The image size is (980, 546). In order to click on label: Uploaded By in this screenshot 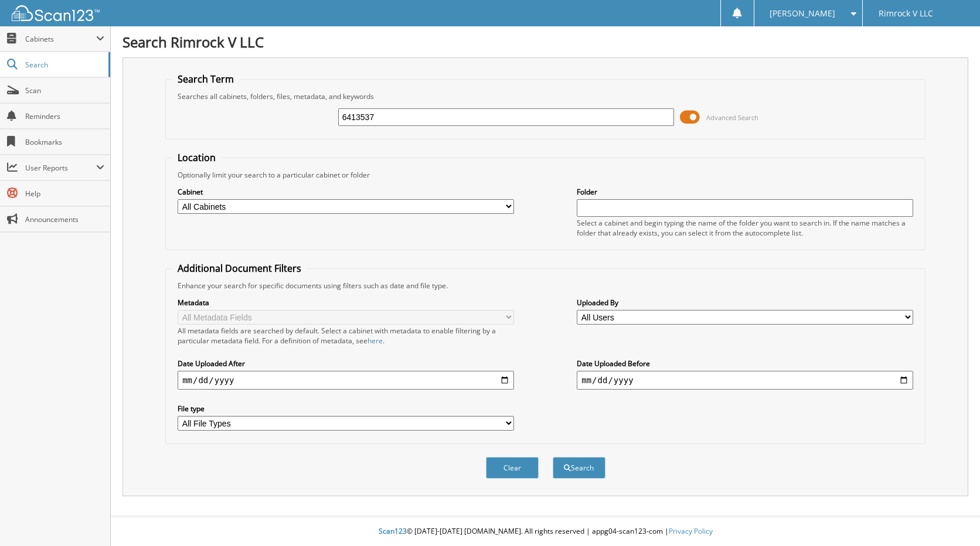, I will do `click(745, 303)`.